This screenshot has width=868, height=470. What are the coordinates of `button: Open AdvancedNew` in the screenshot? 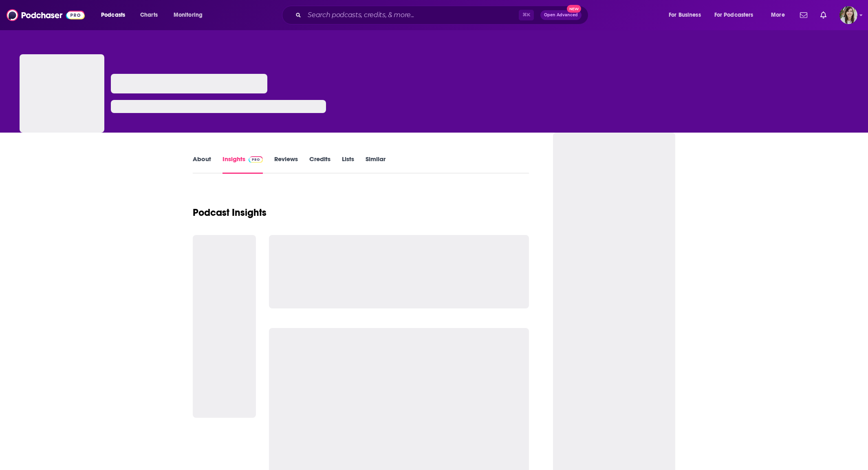 It's located at (561, 15).